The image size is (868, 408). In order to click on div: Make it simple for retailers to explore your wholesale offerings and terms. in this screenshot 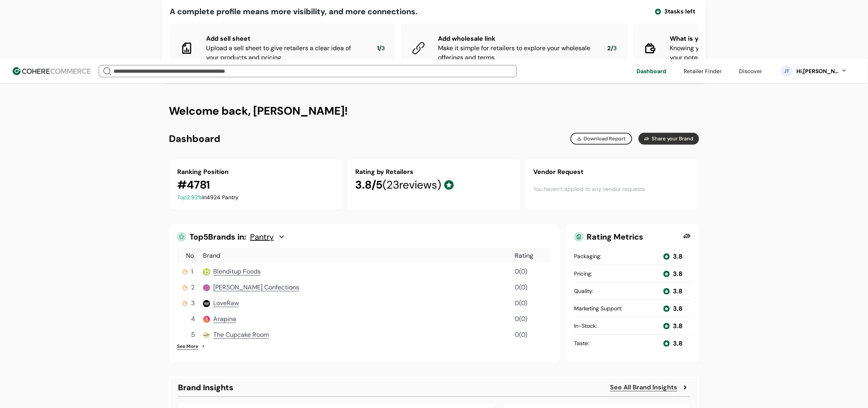, I will do `click(516, 53)`.